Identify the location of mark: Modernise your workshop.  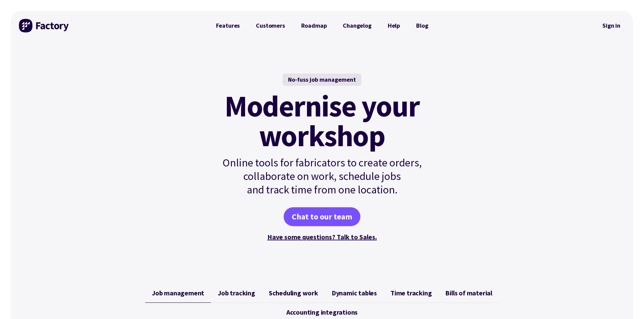
(322, 121).